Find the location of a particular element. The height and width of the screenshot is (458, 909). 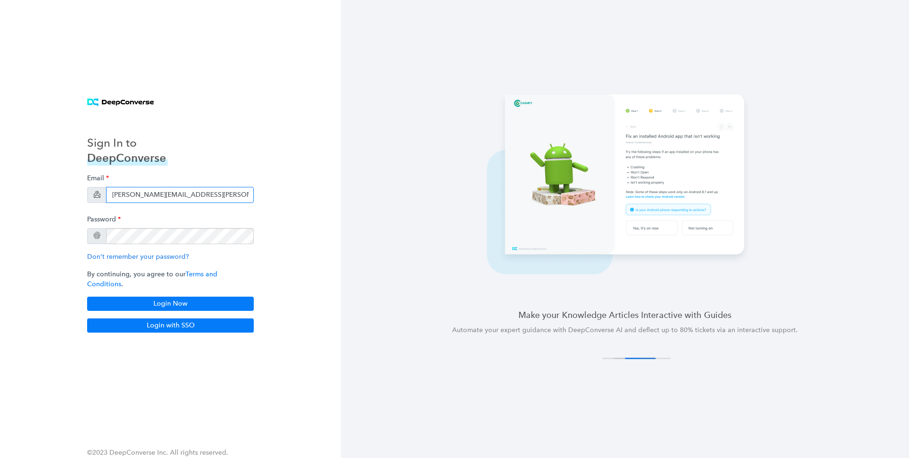

button: 3 is located at coordinates (640, 358).